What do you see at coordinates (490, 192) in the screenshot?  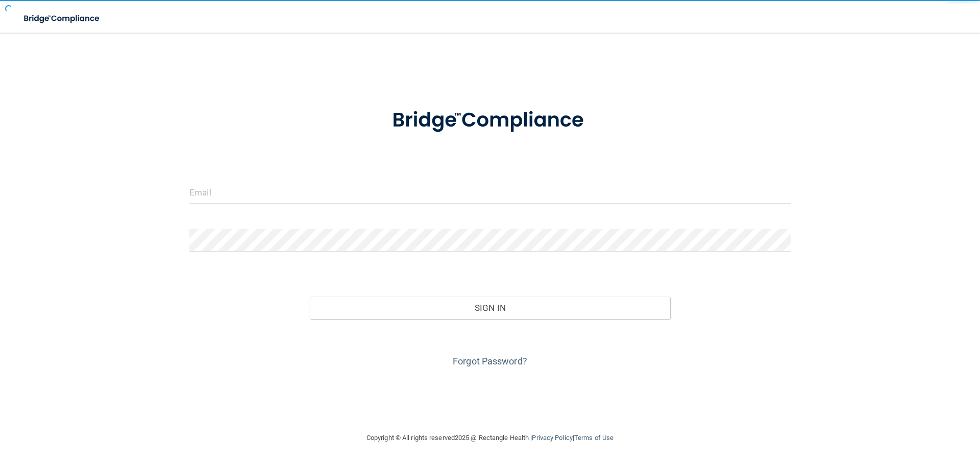 I see `input: Email` at bounding box center [490, 192].